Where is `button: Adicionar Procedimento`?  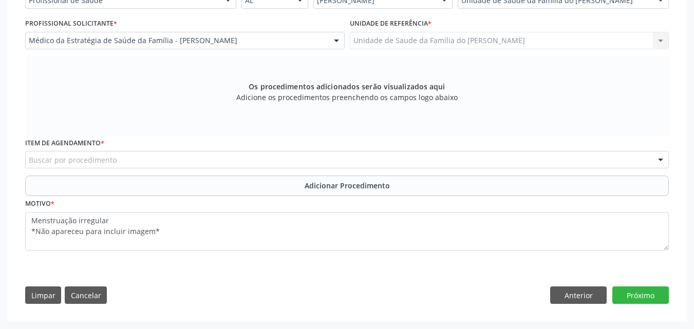
button: Adicionar Procedimento is located at coordinates (347, 186).